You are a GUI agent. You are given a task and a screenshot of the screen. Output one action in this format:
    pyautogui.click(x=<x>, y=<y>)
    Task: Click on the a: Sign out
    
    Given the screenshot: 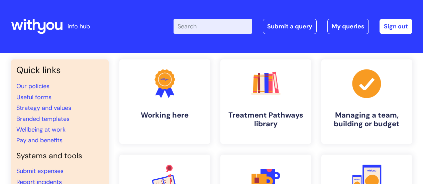 What is the action you would take?
    pyautogui.click(x=396, y=26)
    